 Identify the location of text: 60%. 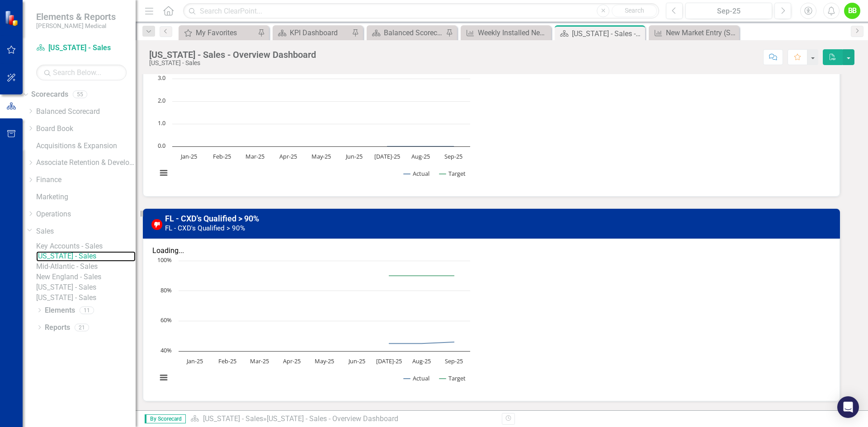
(166, 320).